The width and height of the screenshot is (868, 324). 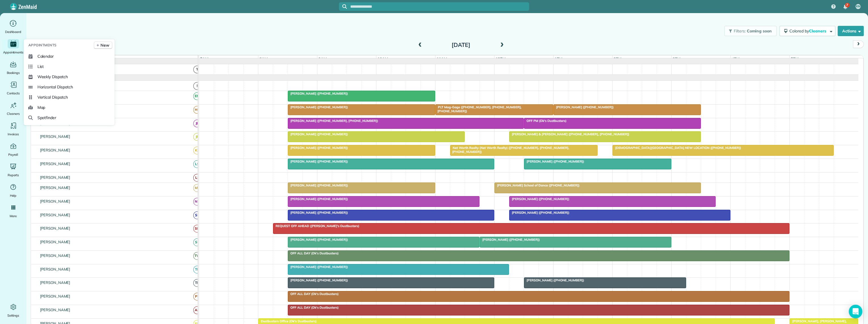 What do you see at coordinates (13, 175) in the screenshot?
I see `span: Reports` at bounding box center [13, 175].